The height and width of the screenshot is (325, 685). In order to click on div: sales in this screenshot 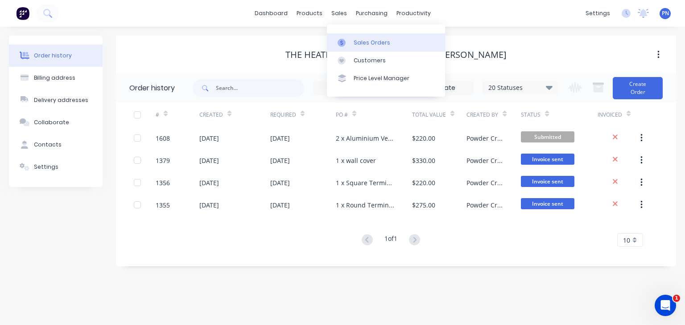, I will do `click(339, 13)`.